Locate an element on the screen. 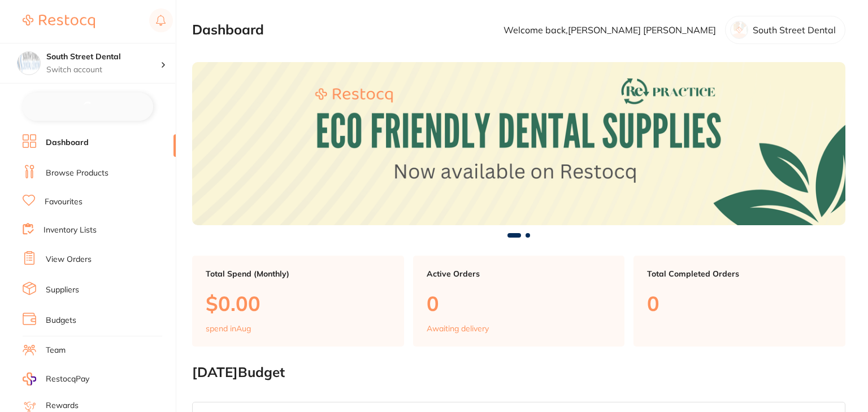 The width and height of the screenshot is (868, 412). span: RestocqPay is located at coordinates (67, 380).